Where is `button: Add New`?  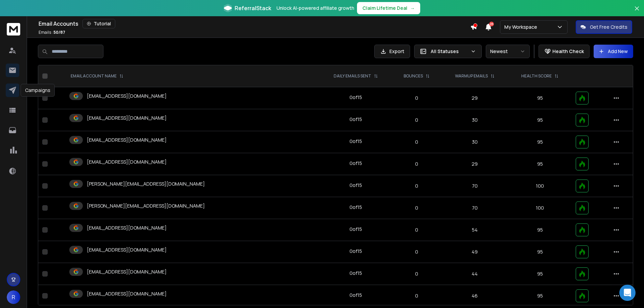
button: Add New is located at coordinates (613, 51).